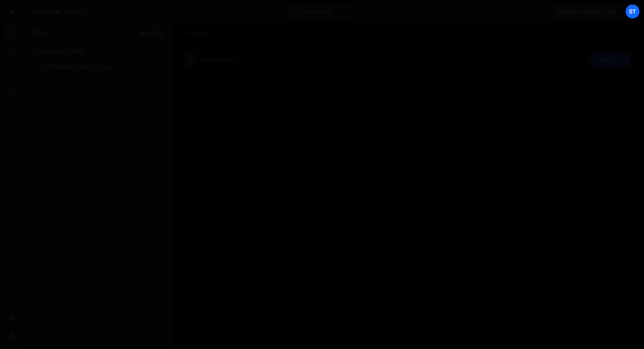 The height and width of the screenshot is (349, 644). I want to click on a: St, so click(633, 12).